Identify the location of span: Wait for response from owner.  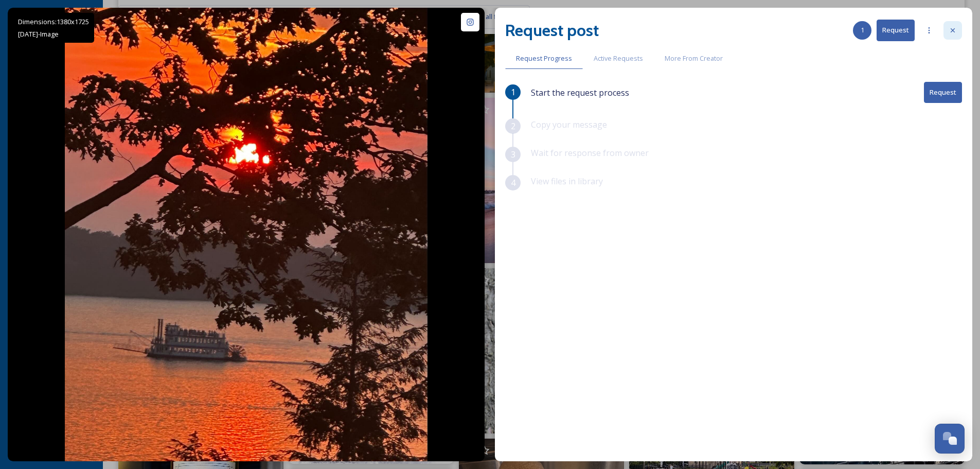
(590, 153).